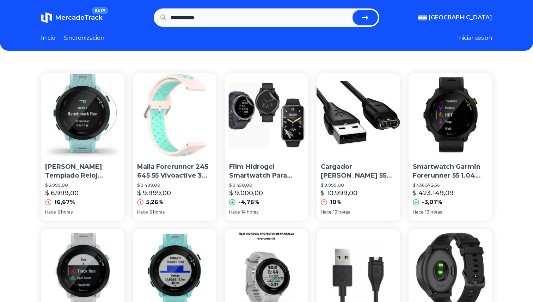 The width and height of the screenshot is (533, 302). I want to click on span: BETA, so click(100, 11).